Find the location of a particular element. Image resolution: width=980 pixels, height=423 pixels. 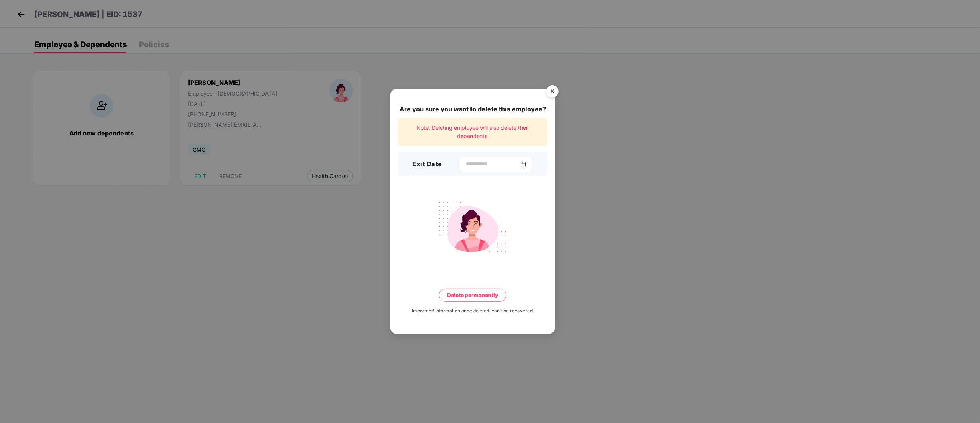

button: Close is located at coordinates (553, 92).